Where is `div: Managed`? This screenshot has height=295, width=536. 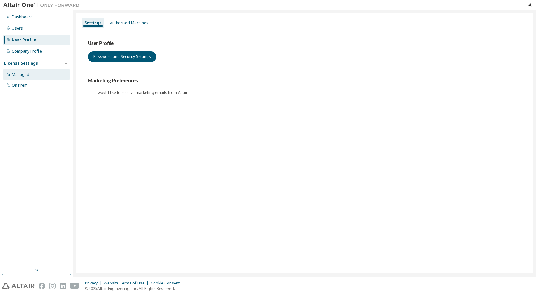 div: Managed is located at coordinates (20, 74).